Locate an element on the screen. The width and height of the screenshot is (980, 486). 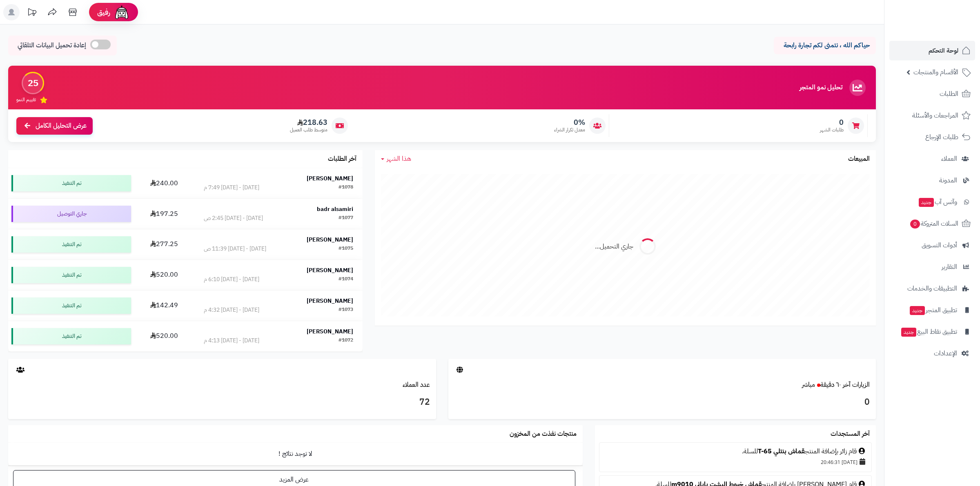
span: أدوات التسويق is located at coordinates (939, 245).